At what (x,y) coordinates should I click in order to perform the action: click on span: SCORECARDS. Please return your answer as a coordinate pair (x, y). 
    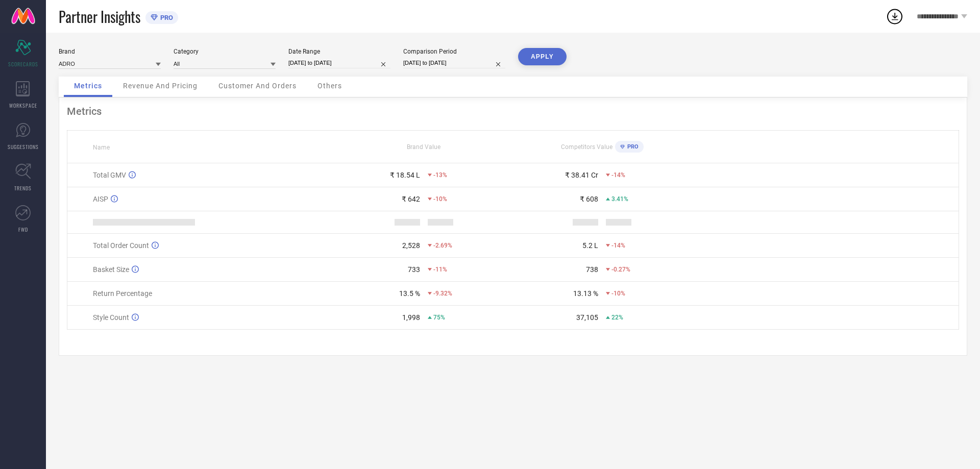
    Looking at the image, I should click on (23, 64).